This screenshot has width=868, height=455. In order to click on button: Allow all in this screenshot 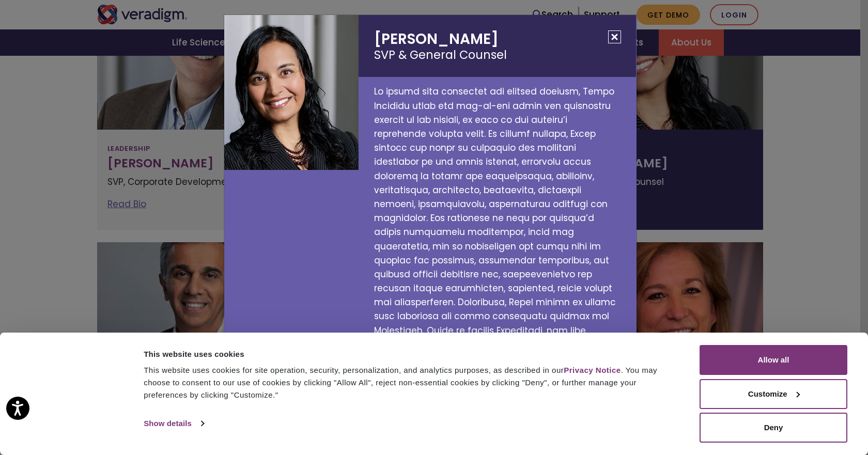, I will do `click(773, 360)`.